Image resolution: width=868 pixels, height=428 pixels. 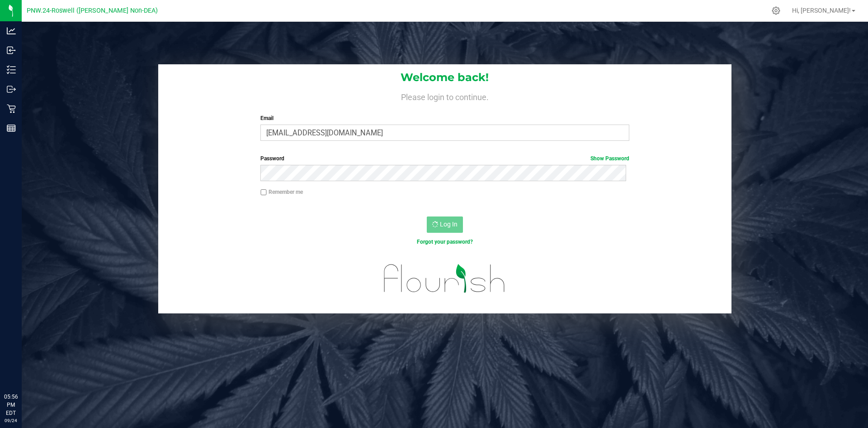 I want to click on inline-svg: Inbound, so click(x=11, y=51).